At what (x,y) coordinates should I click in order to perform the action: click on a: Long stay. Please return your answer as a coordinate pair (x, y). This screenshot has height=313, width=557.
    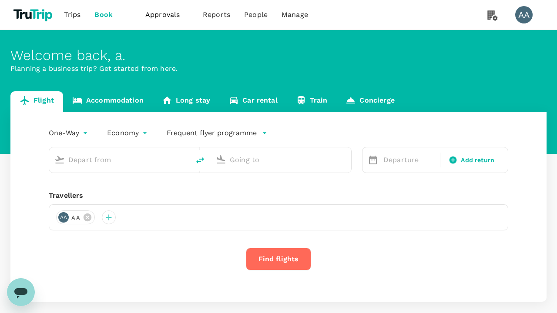
    Looking at the image, I should click on (186, 102).